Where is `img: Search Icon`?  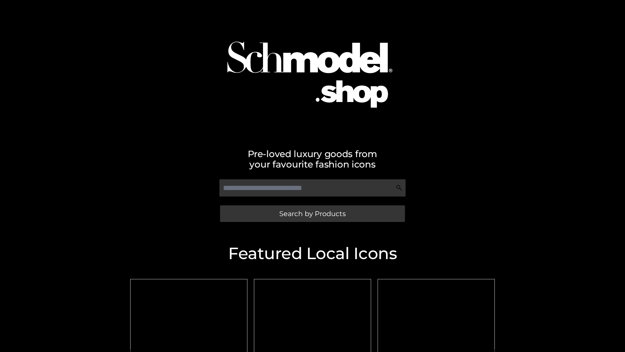
img: Search Icon is located at coordinates (399, 188).